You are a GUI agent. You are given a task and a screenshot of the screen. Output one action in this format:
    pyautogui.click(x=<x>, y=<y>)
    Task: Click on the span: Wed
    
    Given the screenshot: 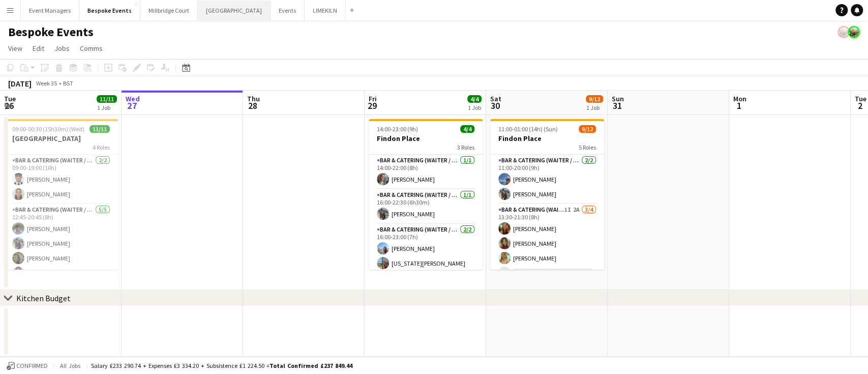 What is the action you would take?
    pyautogui.click(x=133, y=98)
    